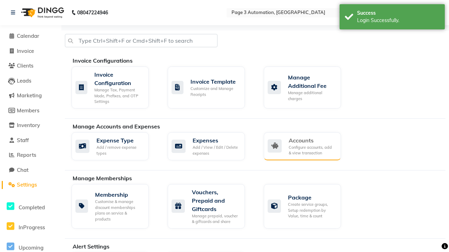 The image size is (449, 252). Describe the element at coordinates (30, 66) in the screenshot. I see `a: Clients` at that location.